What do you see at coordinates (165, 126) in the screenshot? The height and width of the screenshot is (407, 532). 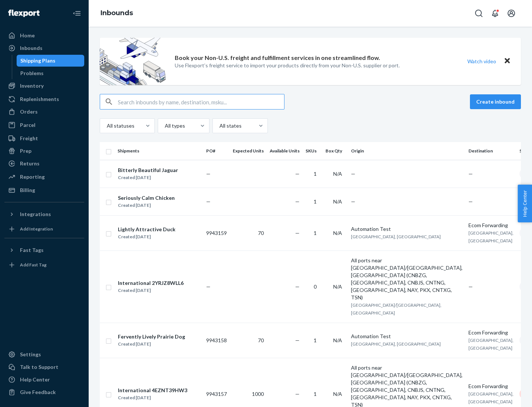 I see `input: All types` at bounding box center [165, 126].